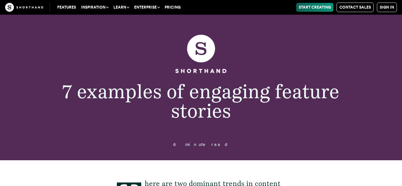 Image resolution: width=402 pixels, height=186 pixels. Describe the element at coordinates (387, 7) in the screenshot. I see `a: Sign in` at that location.